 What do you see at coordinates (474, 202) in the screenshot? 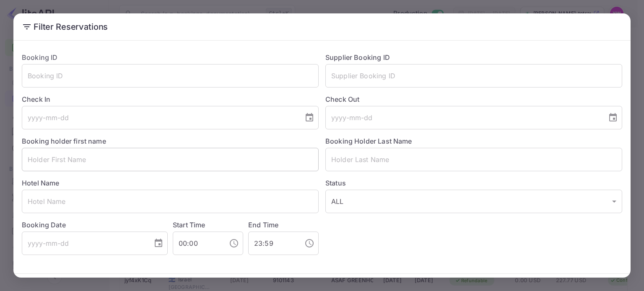
I see `div: ALL` at bounding box center [474, 202].